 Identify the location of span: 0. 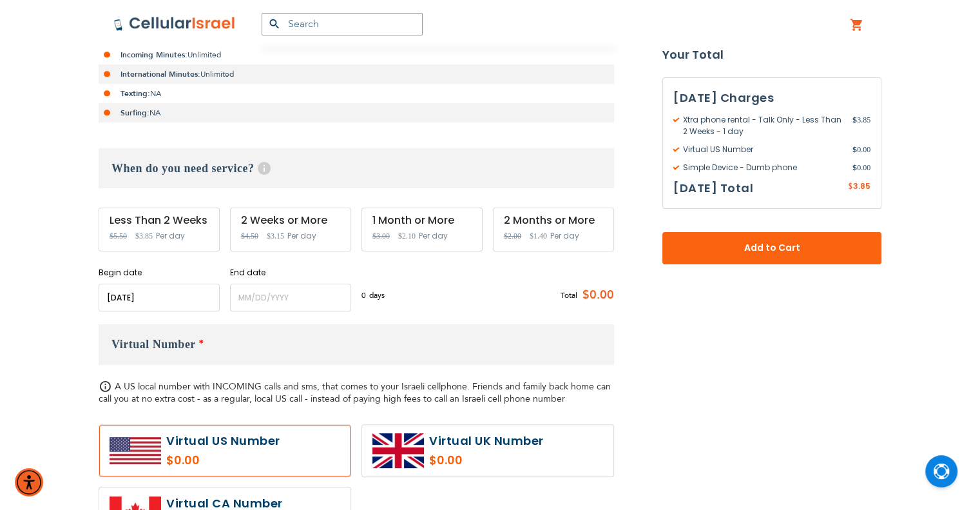
(365, 295).